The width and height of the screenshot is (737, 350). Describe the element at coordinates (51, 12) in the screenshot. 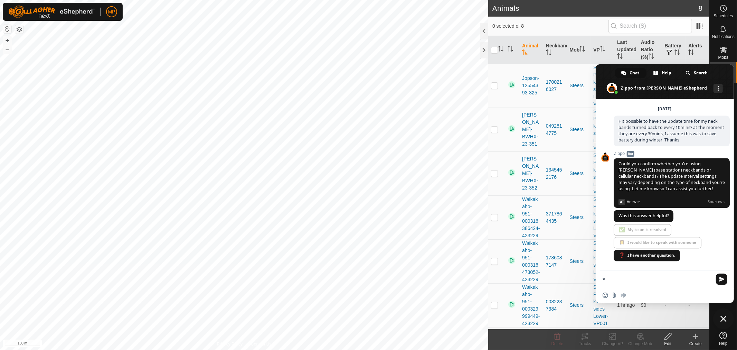

I see `img: Gallagher Logo` at that location.